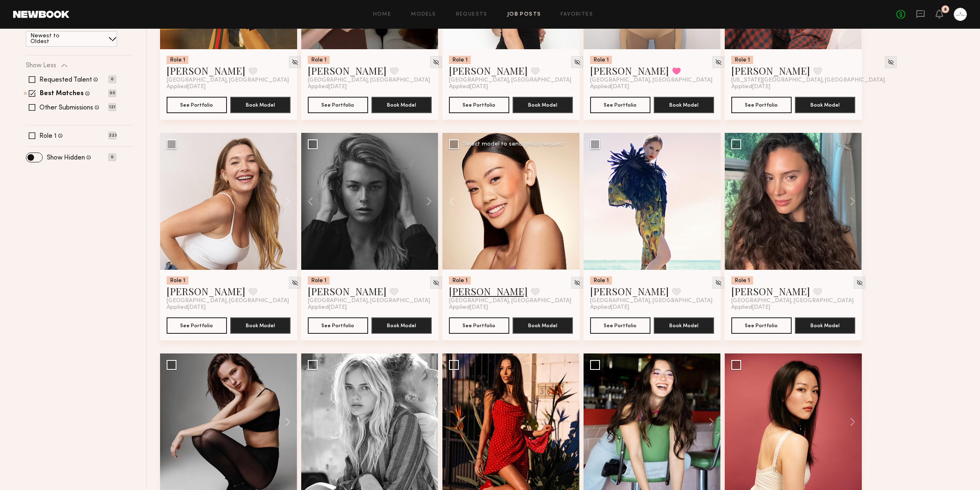  What do you see at coordinates (61, 94) in the screenshot?
I see `label: Best Matches` at bounding box center [61, 94].